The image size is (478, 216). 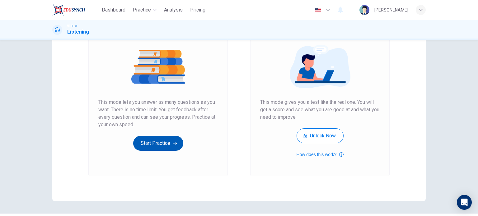 I want to click on a: Dashboard, so click(x=114, y=10).